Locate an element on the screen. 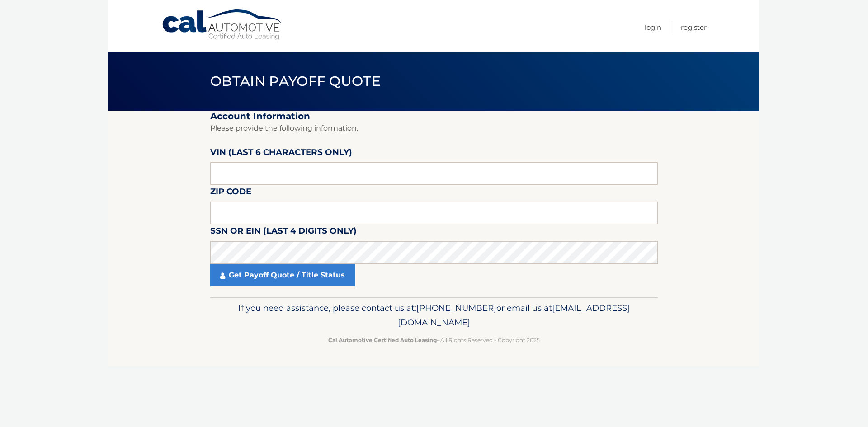  label: SSN or EIN (last 4 digits only) is located at coordinates (284, 232).